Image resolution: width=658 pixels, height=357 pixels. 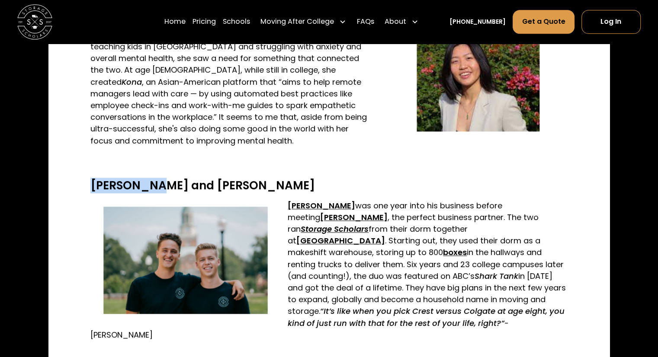 I want to click on a: Get a Quote, so click(x=543, y=22).